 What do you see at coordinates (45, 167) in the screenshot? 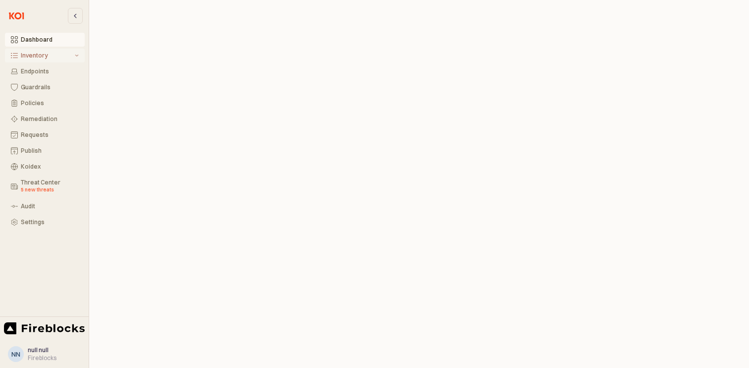
I see `button: Koidex` at bounding box center [45, 167].